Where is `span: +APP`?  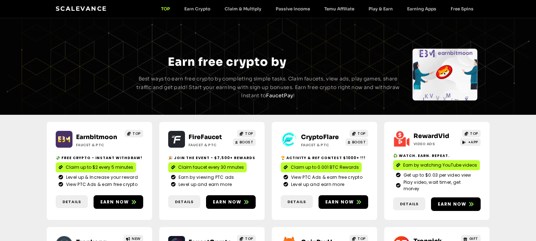
span: +APP is located at coordinates (473, 142).